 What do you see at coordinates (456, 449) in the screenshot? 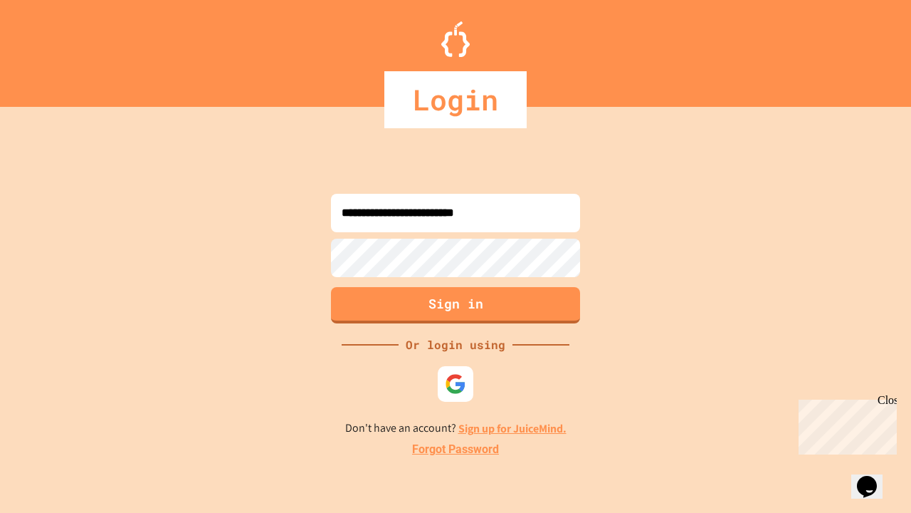
I see `a: Forgot Password` at bounding box center [456, 449].